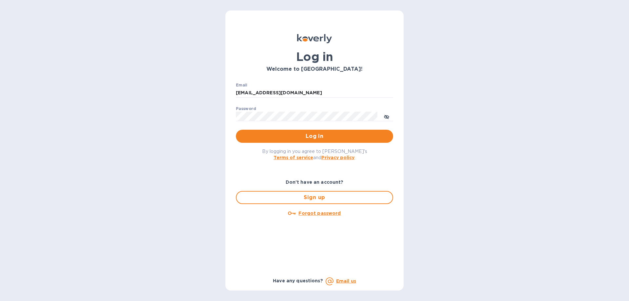 The image size is (629, 301). Describe the element at coordinates (314, 136) in the screenshot. I see `span: Log in` at that location.